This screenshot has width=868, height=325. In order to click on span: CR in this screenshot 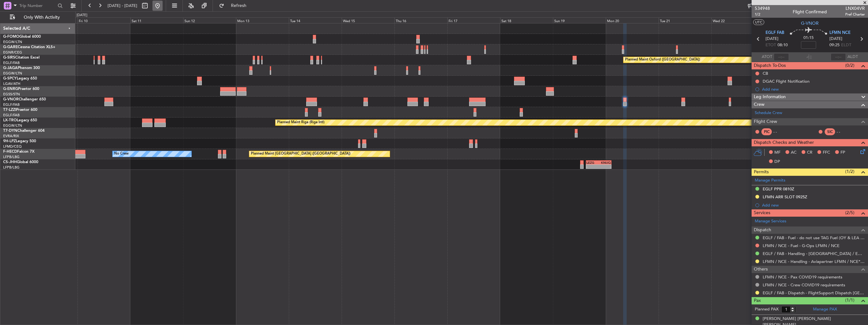, I will do `click(809, 153)`.